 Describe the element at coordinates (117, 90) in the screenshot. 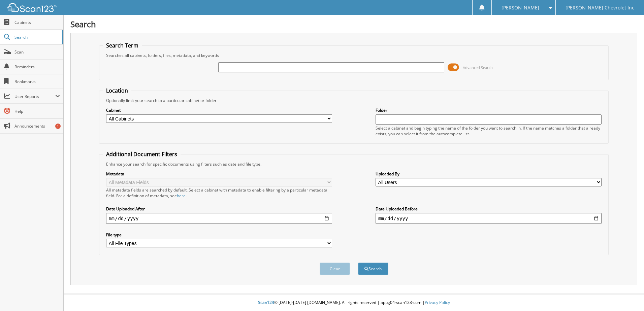

I see `legend: Location` at that location.